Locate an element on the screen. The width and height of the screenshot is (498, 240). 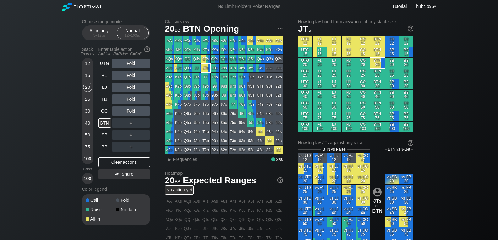
div: 82o is located at coordinates (224, 150).